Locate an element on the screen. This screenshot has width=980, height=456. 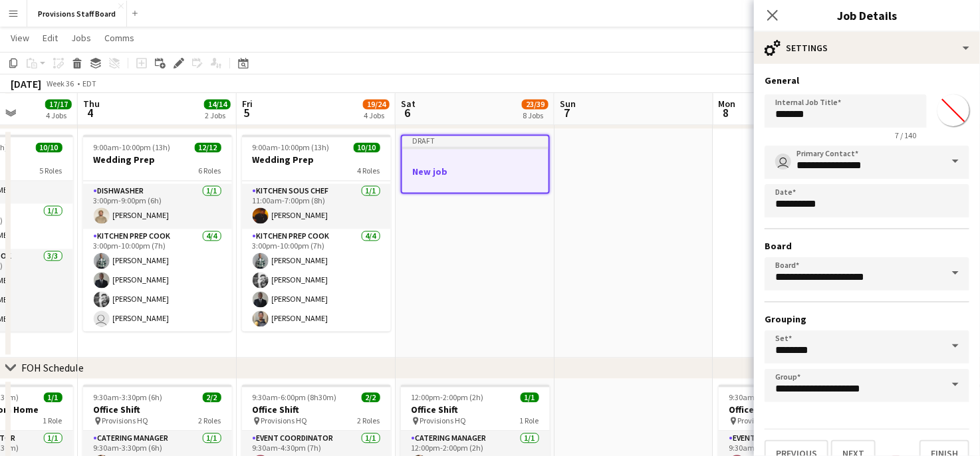
span: Sat is located at coordinates (408, 104).